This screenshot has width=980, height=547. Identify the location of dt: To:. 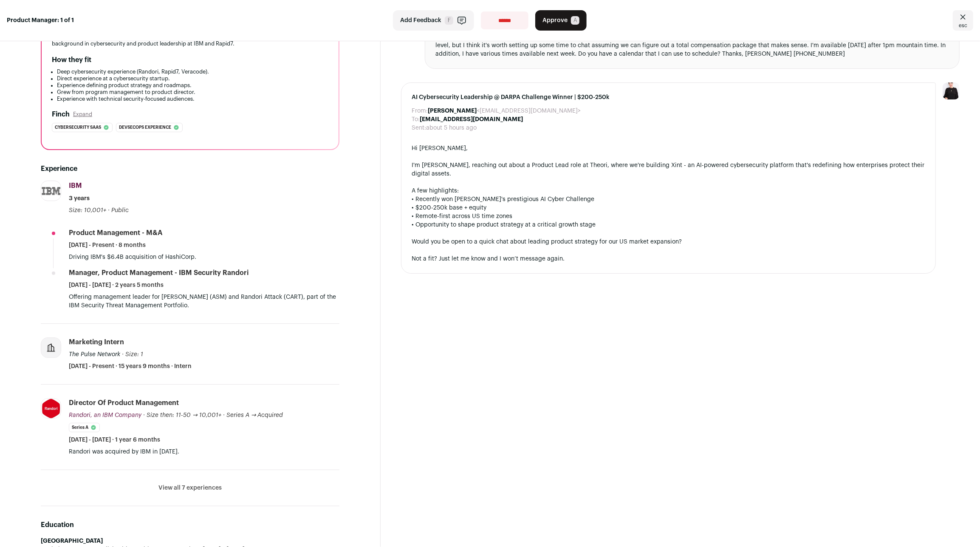
(416, 119).